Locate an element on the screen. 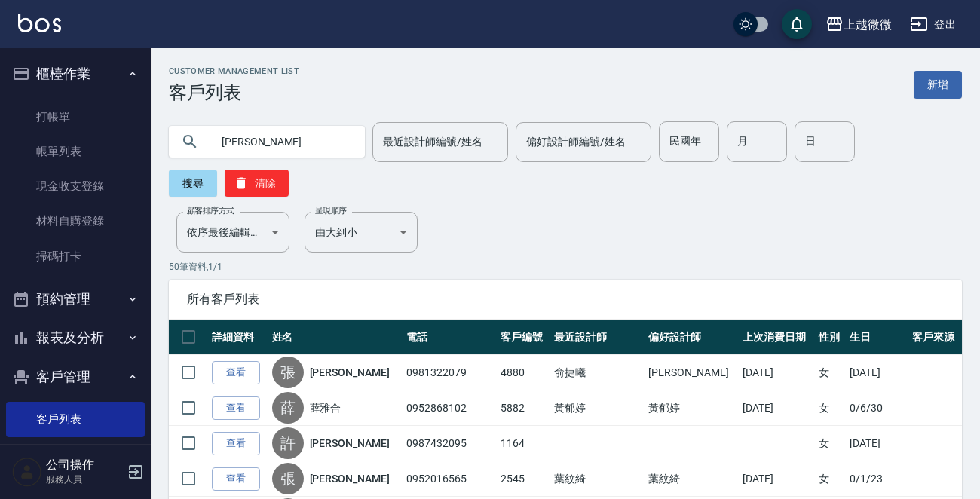  button: 櫃檯作業 is located at coordinates (75, 74).